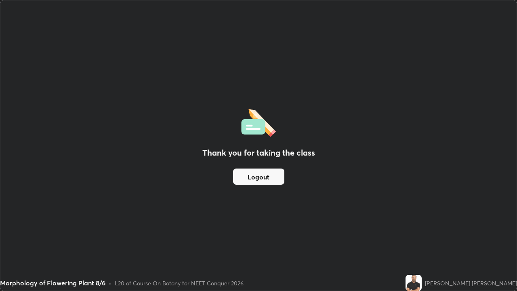  I want to click on h2: Thank you for taking the class, so click(259, 153).